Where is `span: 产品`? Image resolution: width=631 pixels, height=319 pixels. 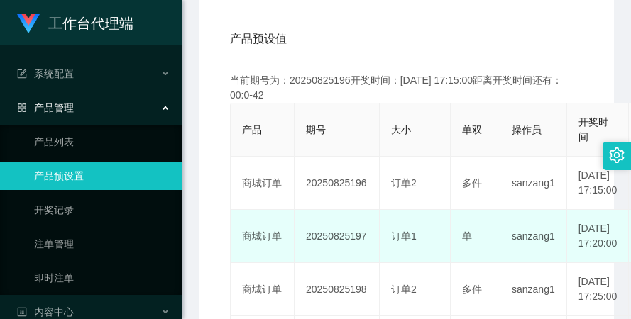
span: 产品 is located at coordinates (252, 130).